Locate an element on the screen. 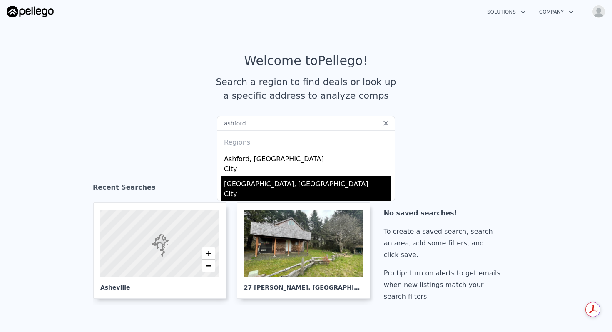 The image size is (612, 332). div: To create a saved search, search an area, add some filters, and click save. is located at coordinates (444, 243).